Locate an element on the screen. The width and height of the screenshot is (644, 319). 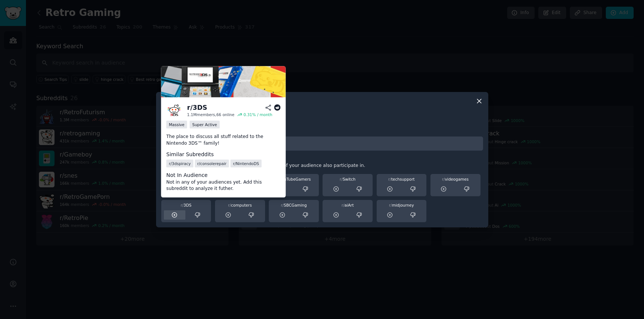
h3: Add subreddit by name is located at coordinates (322, 133).